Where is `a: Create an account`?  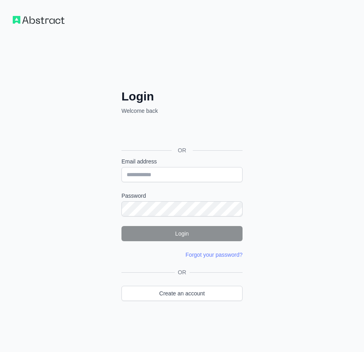 a: Create an account is located at coordinates (182, 293).